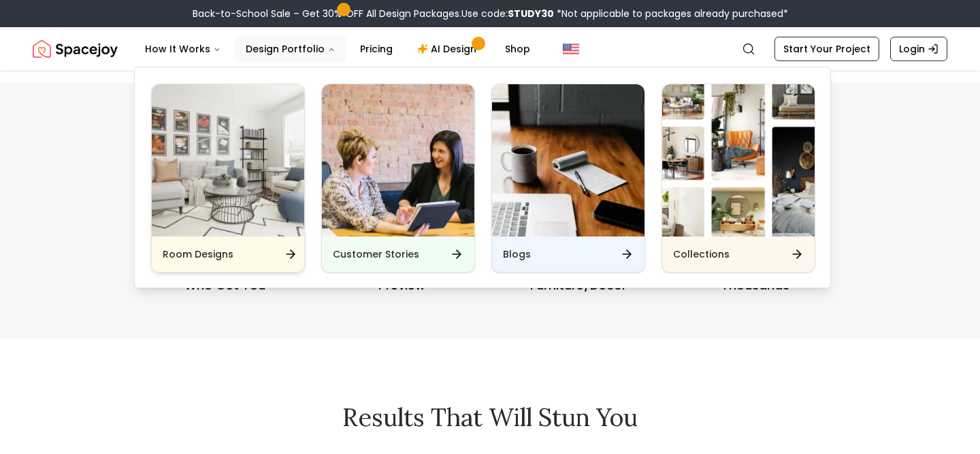 This screenshot has width=980, height=454. Describe the element at coordinates (291, 49) in the screenshot. I see `button: Design Portfolio` at that location.